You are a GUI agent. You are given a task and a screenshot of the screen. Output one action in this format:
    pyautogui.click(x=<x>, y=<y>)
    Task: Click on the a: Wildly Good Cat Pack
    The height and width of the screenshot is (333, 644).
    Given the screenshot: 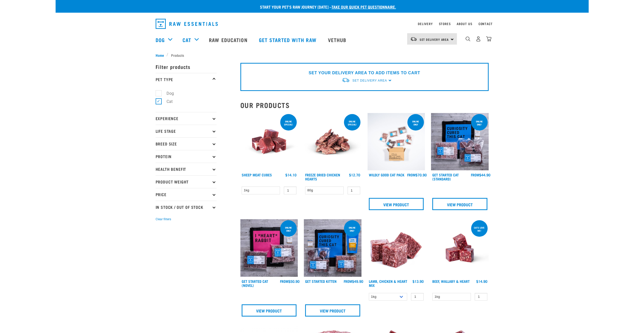 What is the action you would take?
    pyautogui.click(x=386, y=175)
    